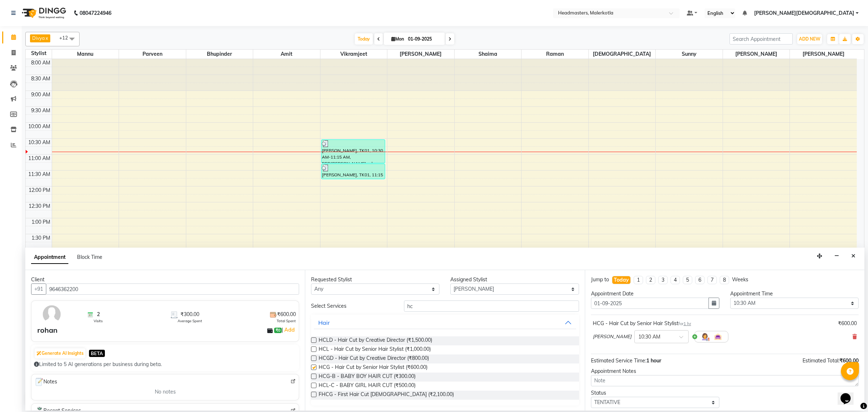  Describe the element at coordinates (821, 361) in the screenshot. I see `span: Estimated Total:` at that location.